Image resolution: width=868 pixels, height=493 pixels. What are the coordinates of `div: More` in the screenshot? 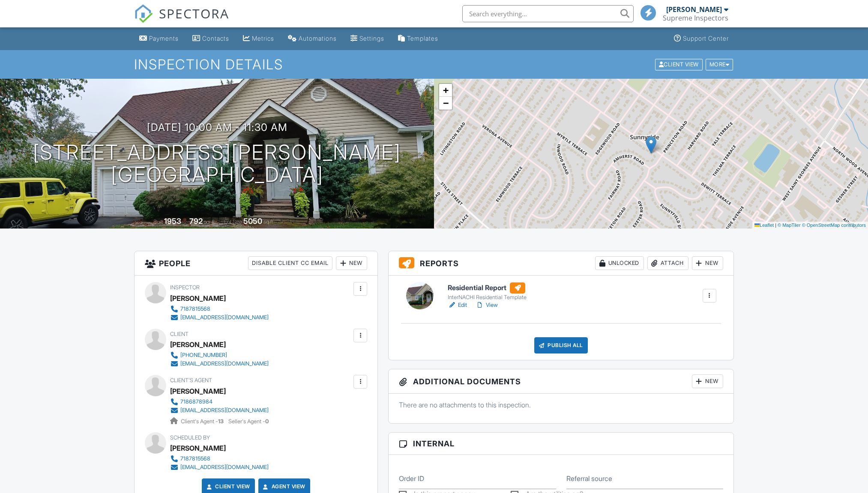 It's located at (720, 64).